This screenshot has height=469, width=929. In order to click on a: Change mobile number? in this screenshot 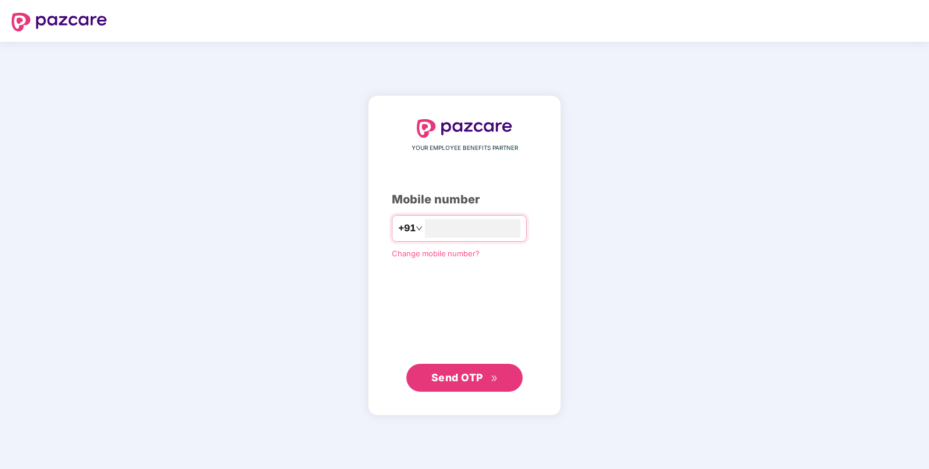, I will do `click(435, 253)`.